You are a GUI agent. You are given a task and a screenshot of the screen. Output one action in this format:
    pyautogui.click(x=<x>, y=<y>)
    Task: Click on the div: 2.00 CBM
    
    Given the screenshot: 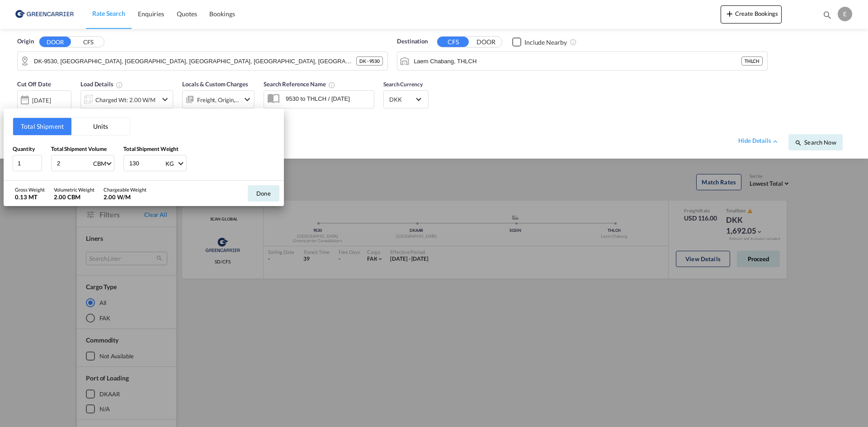 What is the action you would take?
    pyautogui.click(x=75, y=197)
    